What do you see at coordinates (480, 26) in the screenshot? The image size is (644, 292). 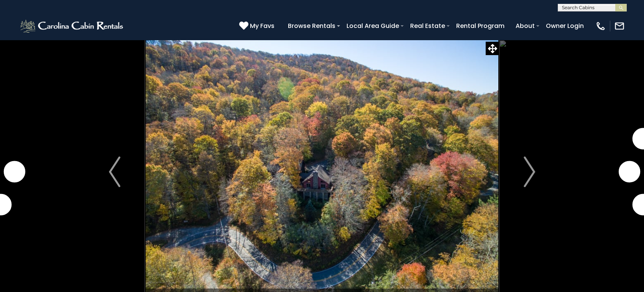 I see `a: Rental Program` at bounding box center [480, 26].